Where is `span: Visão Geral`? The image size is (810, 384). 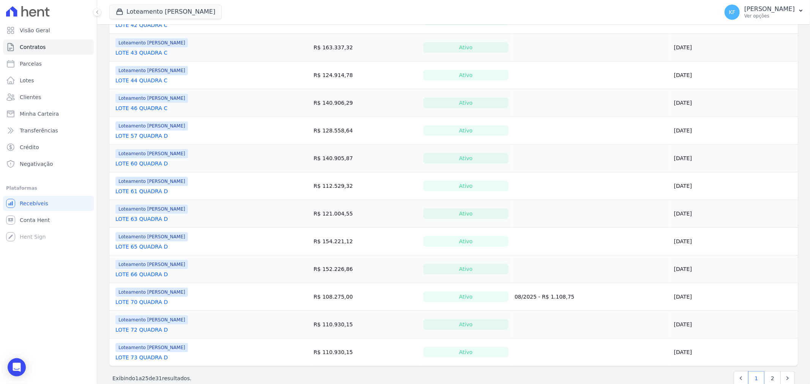 span: Visão Geral is located at coordinates (35, 30).